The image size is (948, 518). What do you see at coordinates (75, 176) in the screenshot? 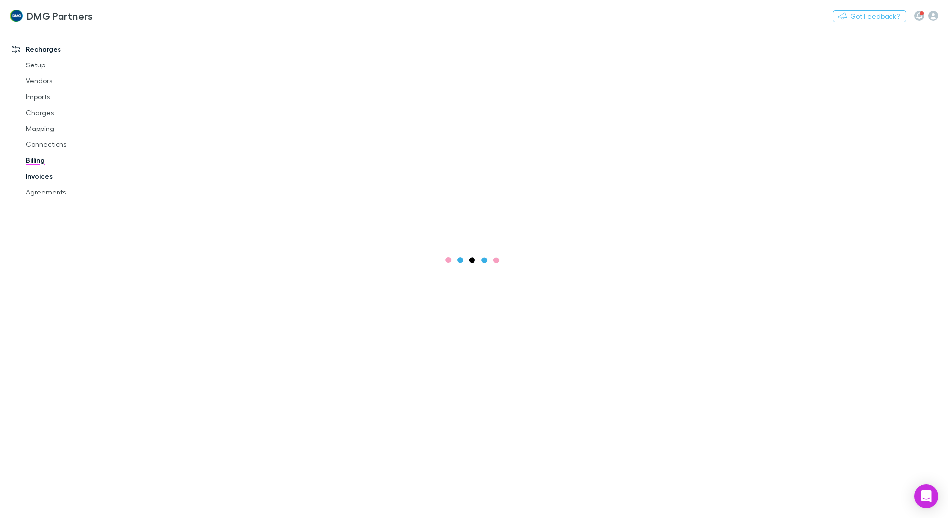
I see `a: Invoices` at bounding box center [75, 176].